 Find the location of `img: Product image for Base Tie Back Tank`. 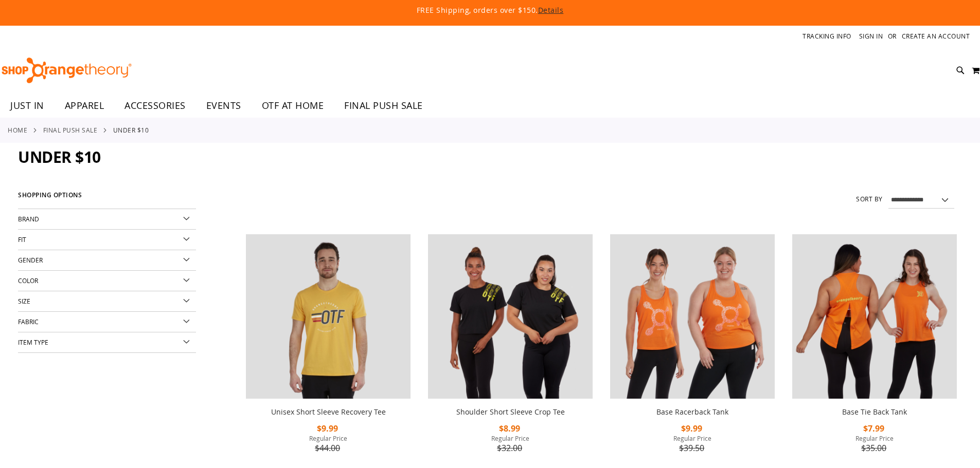

img: Product image for Base Tie Back Tank is located at coordinates (875, 317).